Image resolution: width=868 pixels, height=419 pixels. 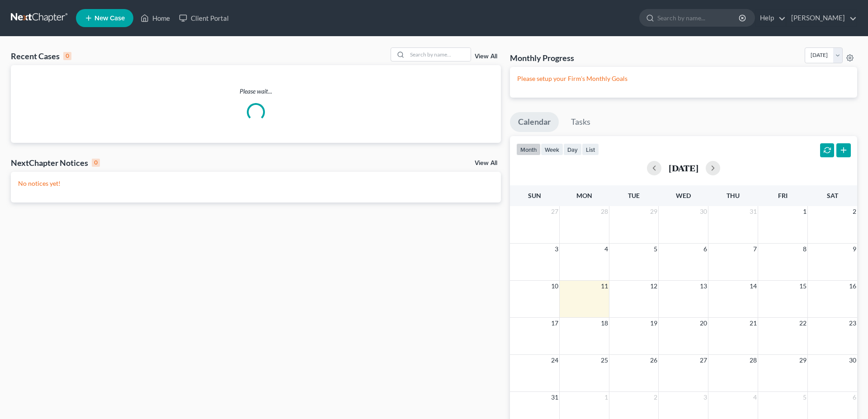 What do you see at coordinates (534, 195) in the screenshot?
I see `span: Sun` at bounding box center [534, 195].